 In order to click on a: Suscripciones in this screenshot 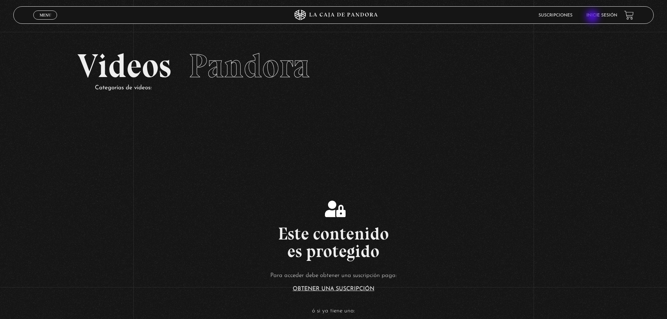, I will do `click(555, 15)`.